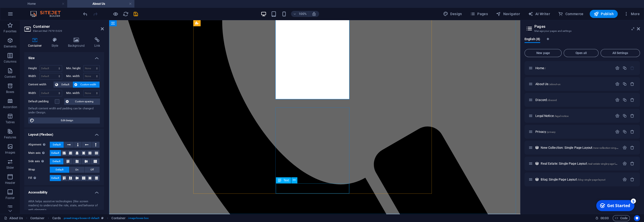 This screenshot has width=644, height=222. What do you see at coordinates (64, 120) in the screenshot?
I see `button: Edit design` at bounding box center [64, 120].